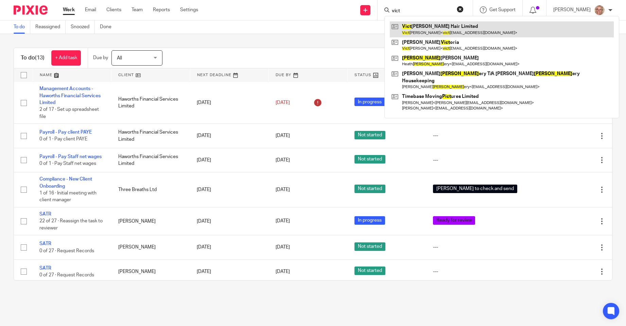  What do you see at coordinates (119, 58) in the screenshot?
I see `span: All` at bounding box center [119, 58].